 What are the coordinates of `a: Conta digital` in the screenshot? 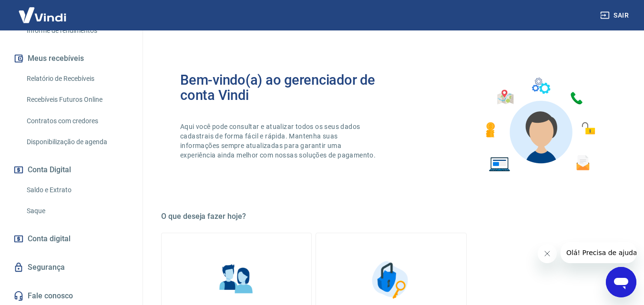 It's located at (71, 239).